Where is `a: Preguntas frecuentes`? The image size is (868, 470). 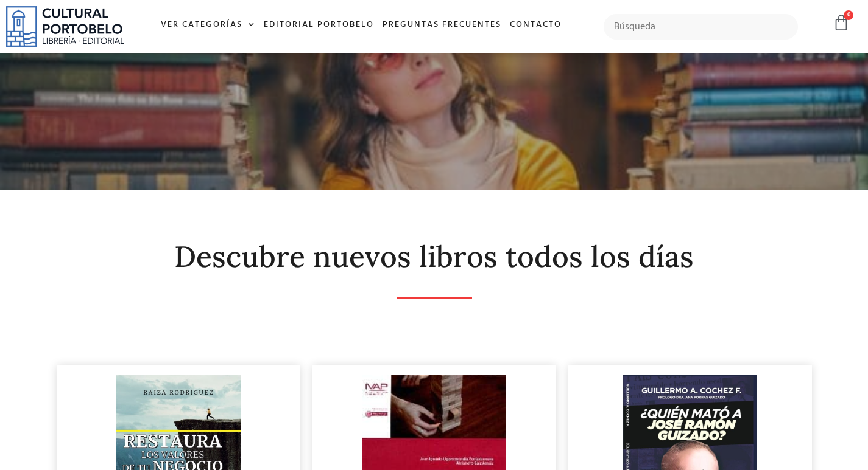
a: Preguntas frecuentes is located at coordinates (442, 25).